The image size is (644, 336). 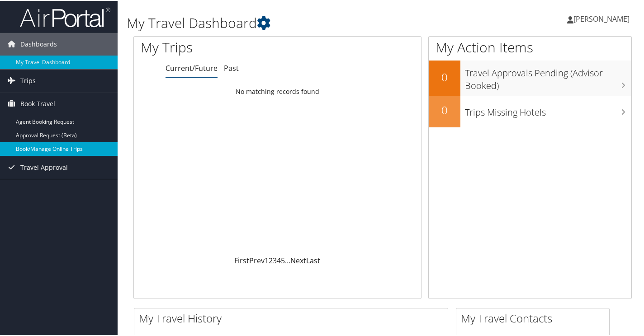 What do you see at coordinates (44, 166) in the screenshot?
I see `span: Travel Approval` at bounding box center [44, 166].